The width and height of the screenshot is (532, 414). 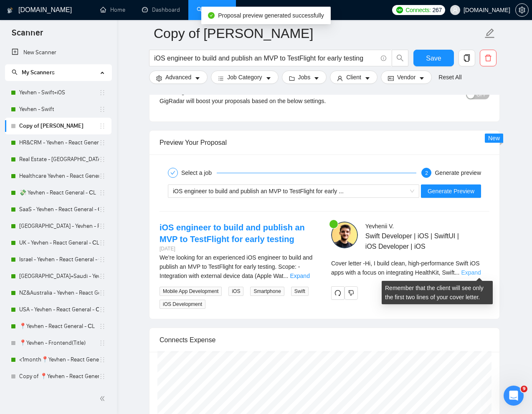 What do you see at coordinates (199, 172) in the screenshot?
I see `div: Select a job` at bounding box center [199, 172].